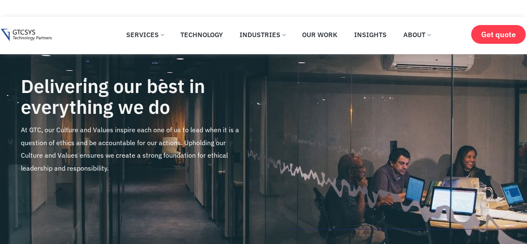 This screenshot has height=244, width=527. Describe the element at coordinates (262, 35) in the screenshot. I see `a: Industries` at that location.